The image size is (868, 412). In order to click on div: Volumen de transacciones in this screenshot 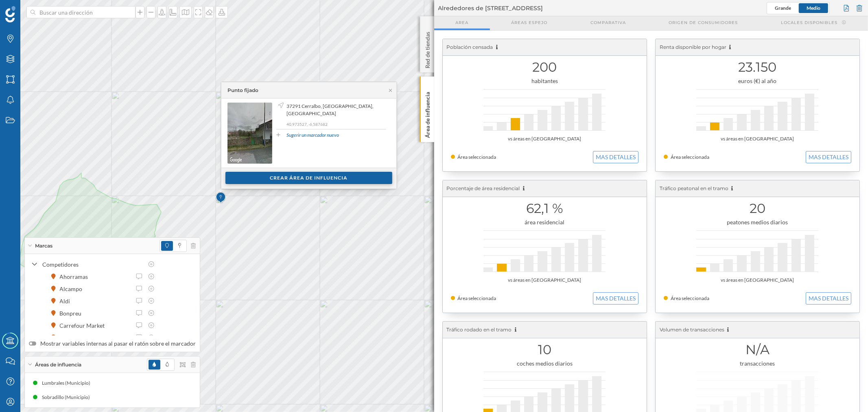, I will do `click(757, 330)`.